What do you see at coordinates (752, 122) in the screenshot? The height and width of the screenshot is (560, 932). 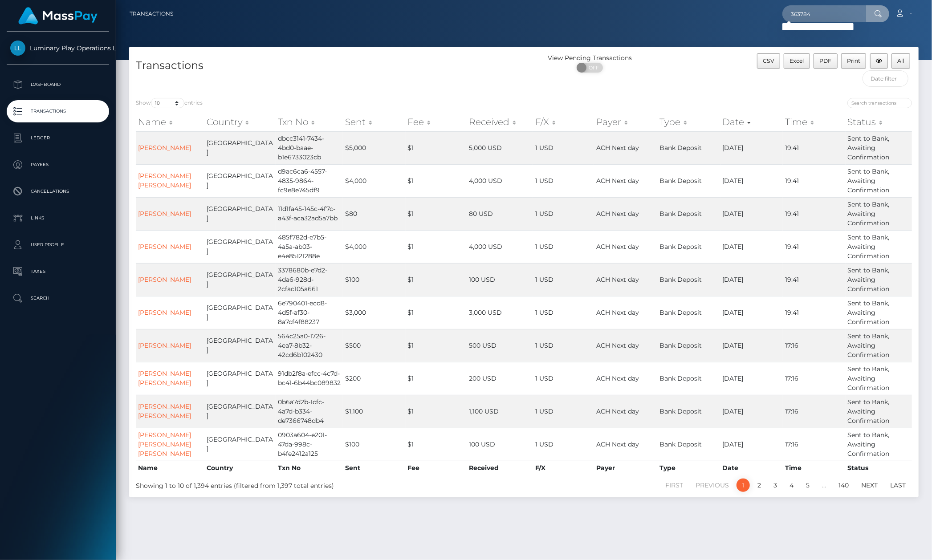 I see `th: Date: activate to sort column ascending` at bounding box center [752, 122].